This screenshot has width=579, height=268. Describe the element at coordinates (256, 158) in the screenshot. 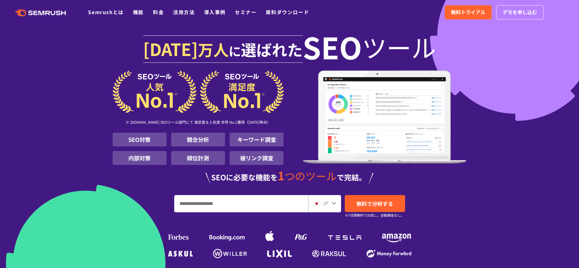

I see `li: 被リンク調査` at that location.